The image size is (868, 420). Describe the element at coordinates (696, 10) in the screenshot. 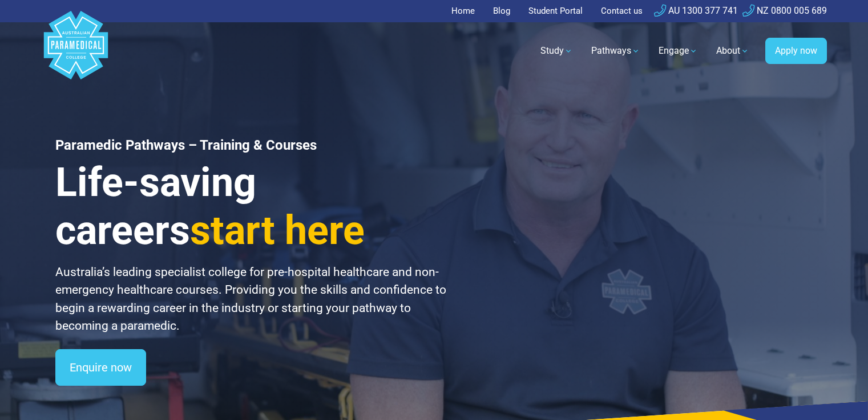

I see `a: AU 1300 377 741` at that location.